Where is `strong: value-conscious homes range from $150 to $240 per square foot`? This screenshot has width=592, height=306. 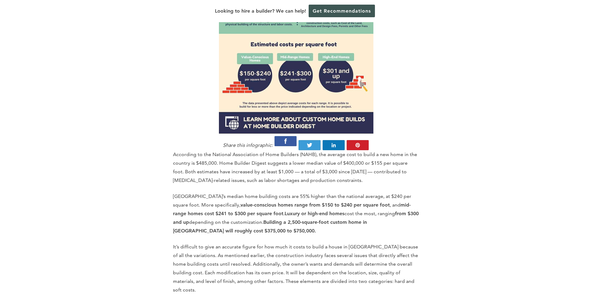
strong: value-conscious homes range from $150 to $240 per square foot is located at coordinates (315, 205).